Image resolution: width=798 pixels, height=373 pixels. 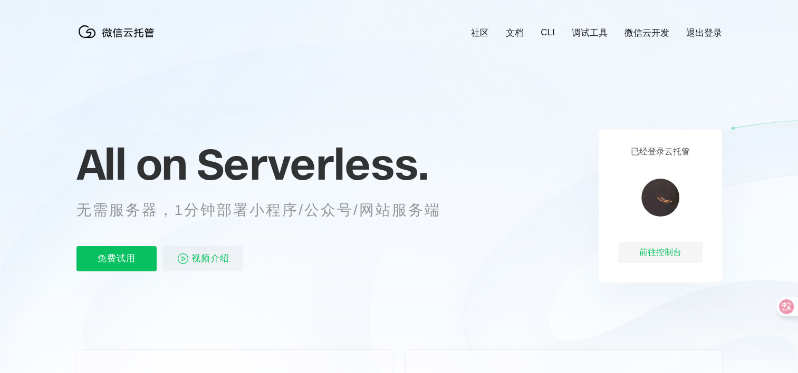 What do you see at coordinates (547, 33) in the screenshot?
I see `a: CLI` at bounding box center [547, 33].